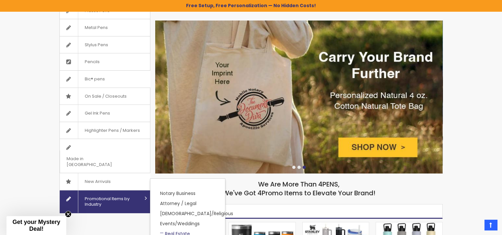 The image size is (502, 235). I want to click on img: /new-promotional-items/promotional-custom-bags.html, so click(299, 97).